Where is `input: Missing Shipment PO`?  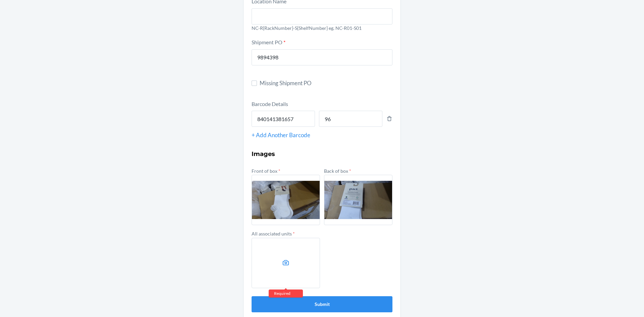
input: Missing Shipment PO is located at coordinates (254, 83).